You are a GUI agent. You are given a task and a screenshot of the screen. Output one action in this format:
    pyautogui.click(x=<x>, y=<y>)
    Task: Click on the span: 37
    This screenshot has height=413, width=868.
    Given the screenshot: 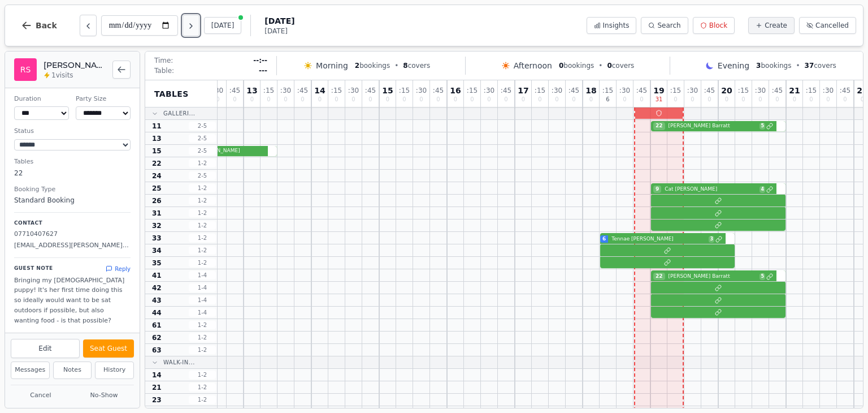 What is the action you would take?
    pyautogui.click(x=809, y=65)
    